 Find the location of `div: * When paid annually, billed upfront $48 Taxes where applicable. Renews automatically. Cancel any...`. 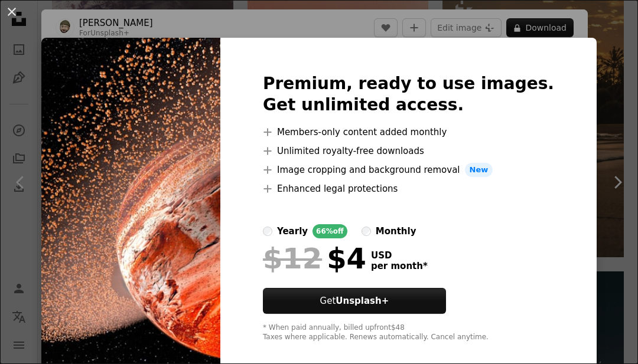

div: * When paid annually, billed upfront $48 Taxes where applicable. Renews automatically. Cancel any... is located at coordinates (408, 332).